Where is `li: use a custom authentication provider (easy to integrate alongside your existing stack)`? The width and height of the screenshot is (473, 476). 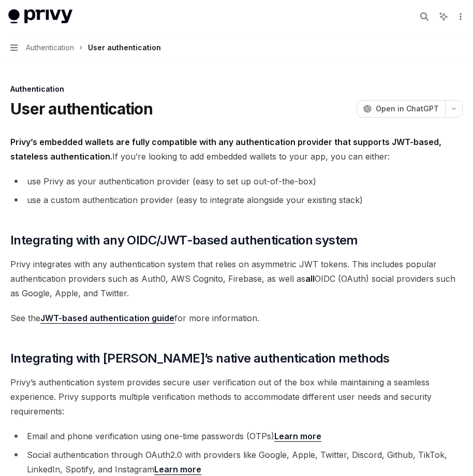 li: use a custom authentication provider (easy to integrate alongside your existing stack) is located at coordinates (237, 200).